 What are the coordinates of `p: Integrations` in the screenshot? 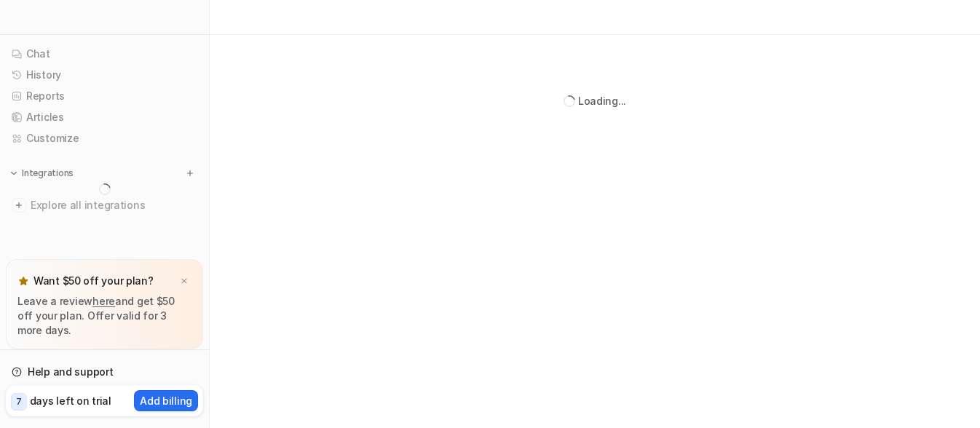 It's located at (47, 173).